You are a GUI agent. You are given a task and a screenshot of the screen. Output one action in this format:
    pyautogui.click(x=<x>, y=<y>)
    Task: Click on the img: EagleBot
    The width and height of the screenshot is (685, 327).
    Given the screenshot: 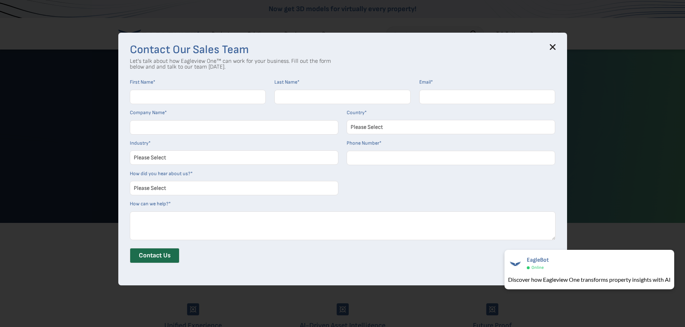 What is the action you would take?
    pyautogui.click(x=515, y=264)
    